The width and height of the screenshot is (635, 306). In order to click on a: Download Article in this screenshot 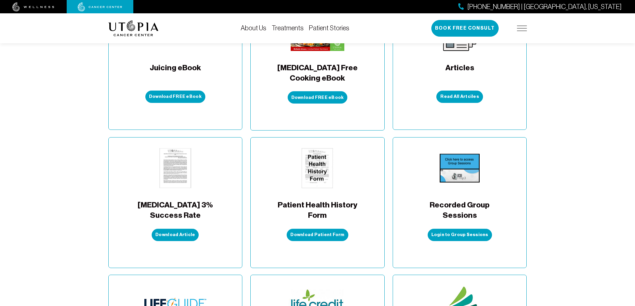, I will do `click(175, 235)`.